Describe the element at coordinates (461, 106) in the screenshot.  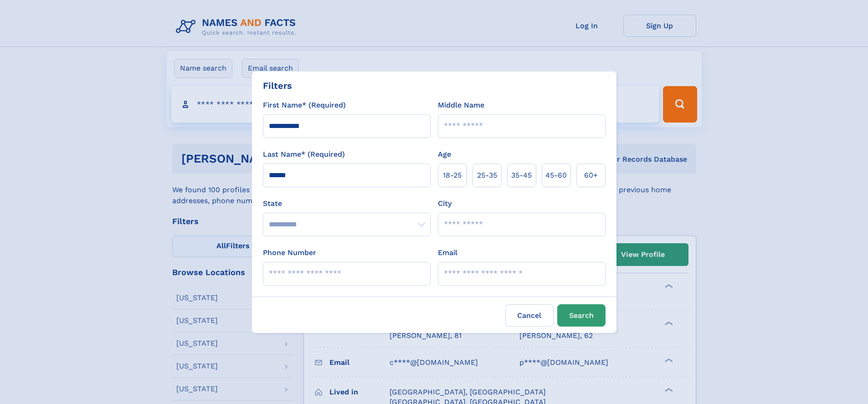
I see `label: Middle Name` at that location.